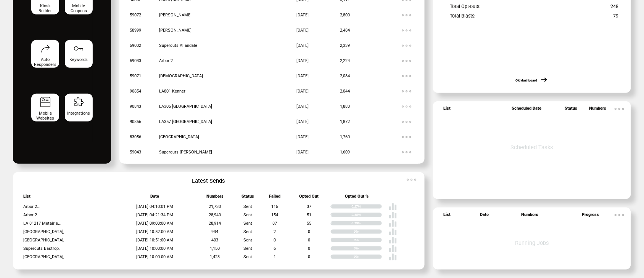 Image resolution: width=644 pixels, height=278 pixels. Describe the element at coordinates (136, 76) in the screenshot. I see `span: 59071` at that location.